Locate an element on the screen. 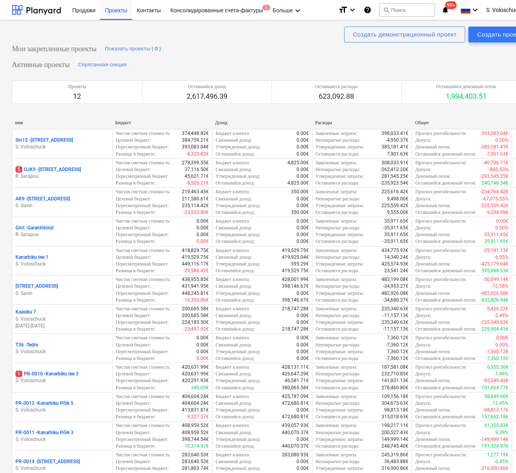 The height and width of the screenshot is (473, 516). p: R. Sarapuu is located at coordinates (62, 176).